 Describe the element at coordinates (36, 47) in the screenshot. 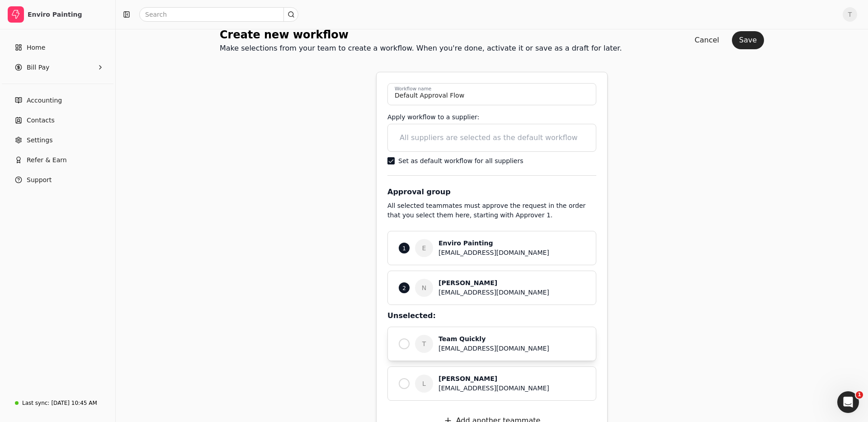

I see `span: Home` at that location.